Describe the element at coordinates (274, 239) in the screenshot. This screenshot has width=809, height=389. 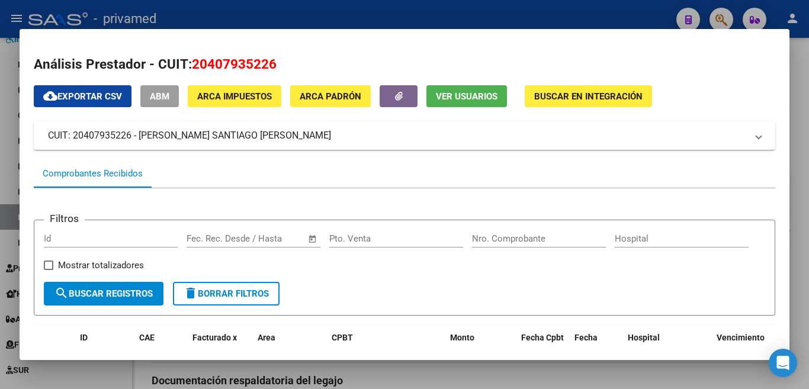
I see `input: Fecha fin` at that location.